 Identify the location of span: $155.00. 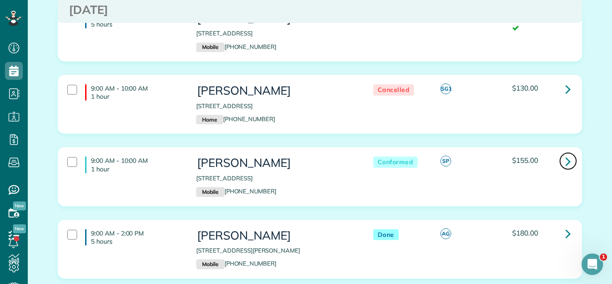
(525, 160).